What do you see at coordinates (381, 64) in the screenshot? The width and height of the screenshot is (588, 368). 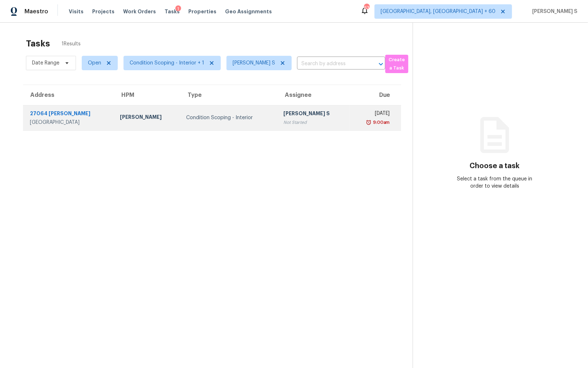 I see `button: Open` at bounding box center [381, 64].